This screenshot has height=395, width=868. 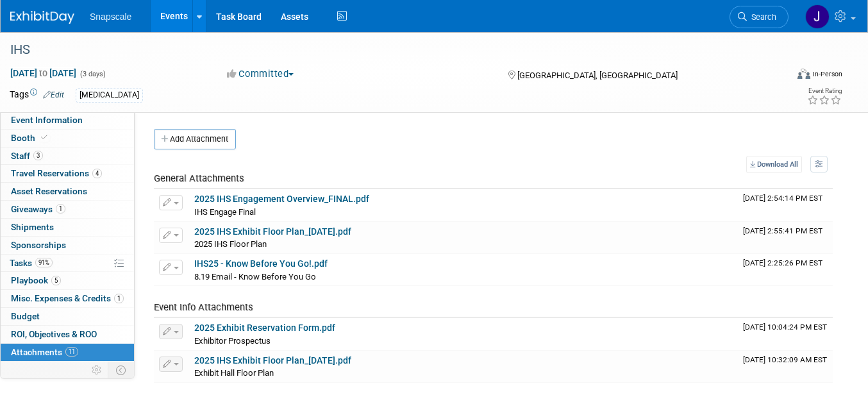 What do you see at coordinates (67, 173) in the screenshot?
I see `a: Travel Reservations4` at bounding box center [67, 173].